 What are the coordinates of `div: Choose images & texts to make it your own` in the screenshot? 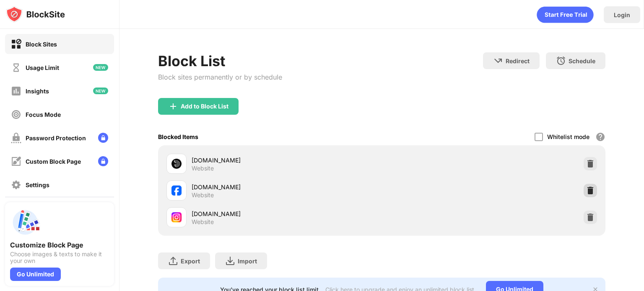 It's located at (60, 258).